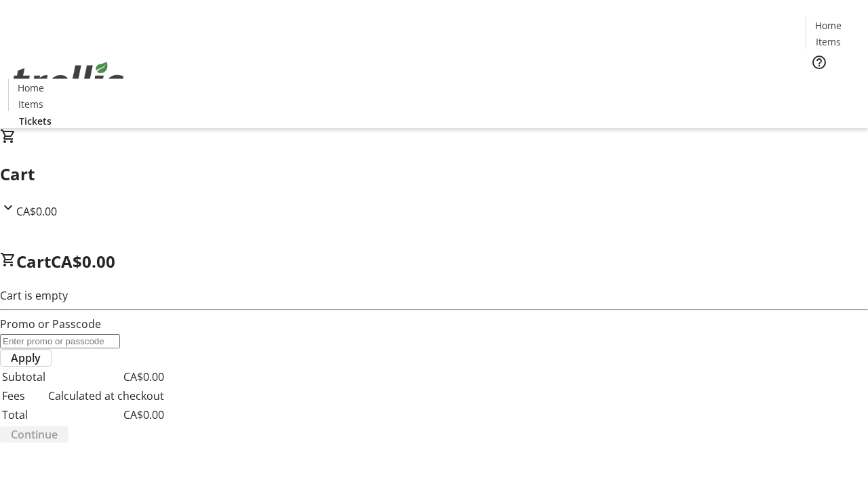 The height and width of the screenshot is (488, 868). I want to click on td: Total, so click(23, 415).